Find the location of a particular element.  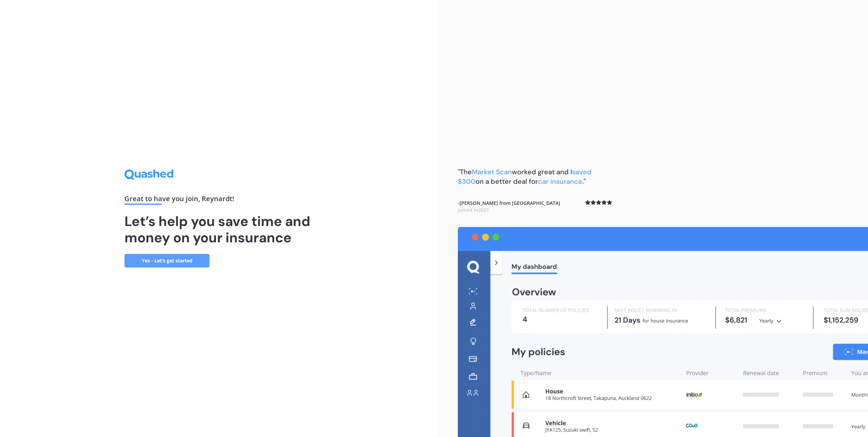

img: dashboard.webp is located at coordinates (663, 332).